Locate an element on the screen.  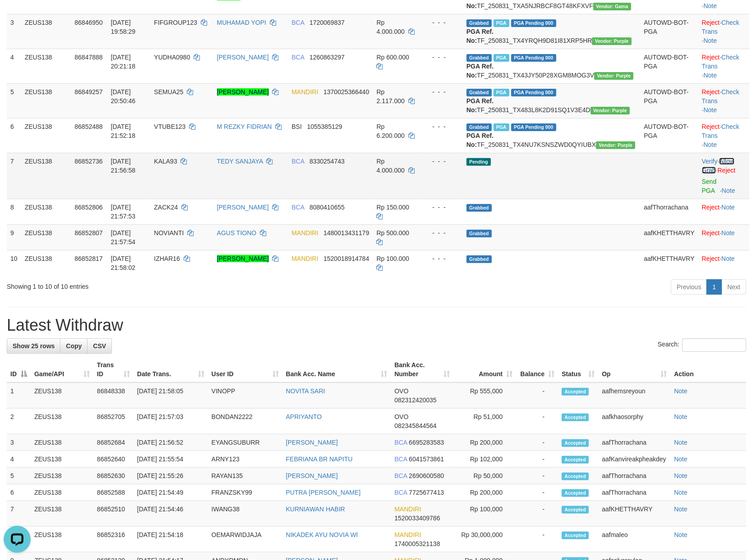
a: CSV is located at coordinates (99, 346).